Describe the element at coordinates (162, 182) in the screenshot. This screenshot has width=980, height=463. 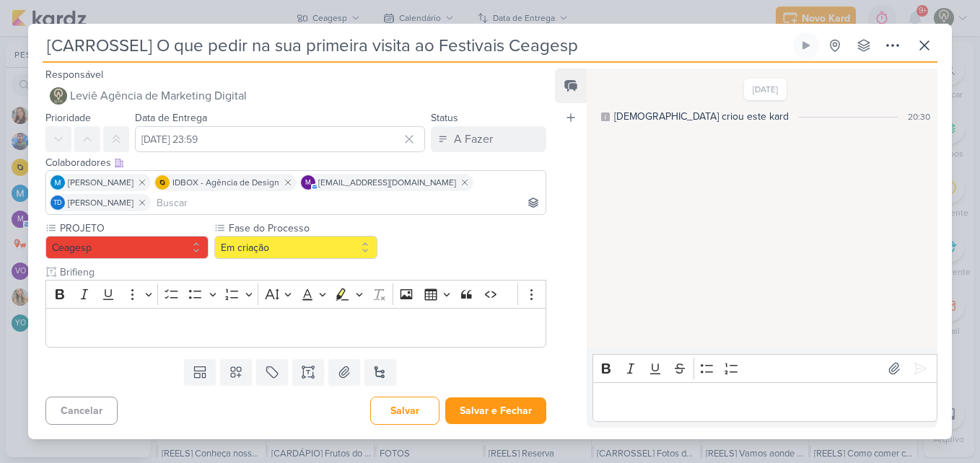
I see `img: IDBOX - Agência de Design` at that location.